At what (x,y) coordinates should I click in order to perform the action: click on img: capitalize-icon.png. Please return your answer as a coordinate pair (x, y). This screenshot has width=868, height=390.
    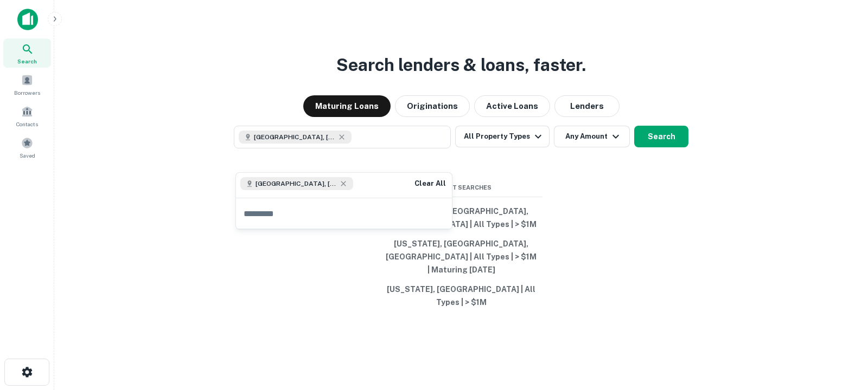
    Looking at the image, I should click on (28, 20).